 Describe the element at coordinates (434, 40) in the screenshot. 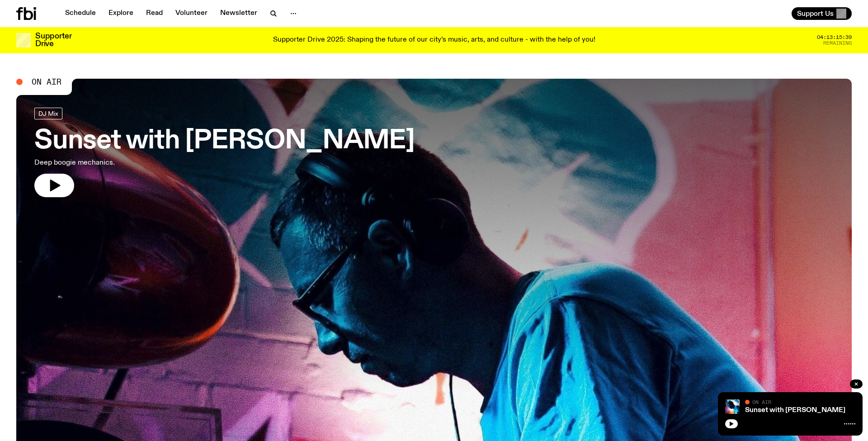

I see `p: Supporter Drive 2025: Shaping the future of our city’s music, arts, and culture - with the help o...` at that location.